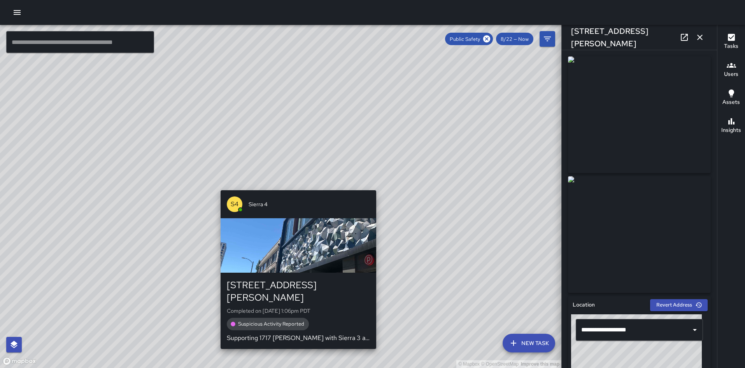 The image size is (745, 368). Describe the element at coordinates (528, 343) in the screenshot. I see `button: New Task` at that location.